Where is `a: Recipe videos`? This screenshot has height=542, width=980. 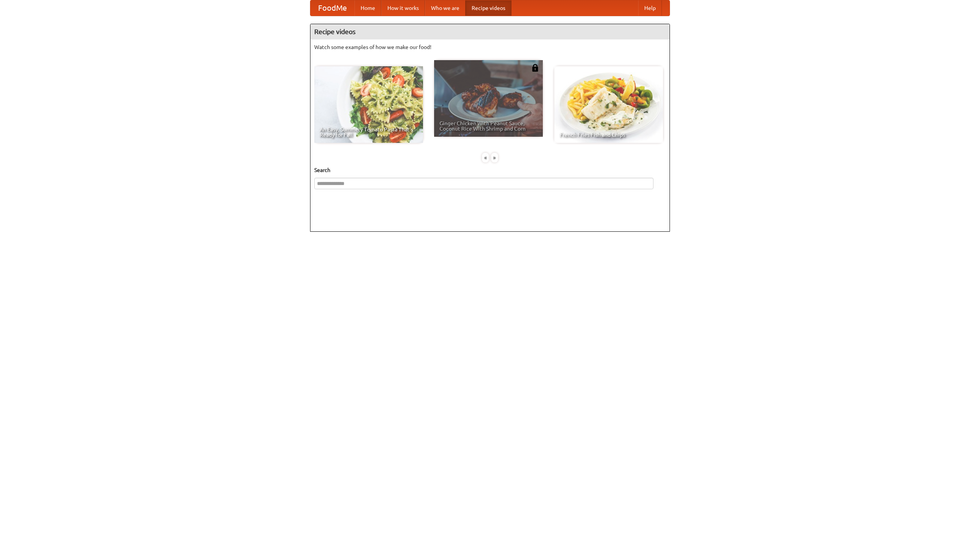 a: Recipe videos is located at coordinates (489, 8).